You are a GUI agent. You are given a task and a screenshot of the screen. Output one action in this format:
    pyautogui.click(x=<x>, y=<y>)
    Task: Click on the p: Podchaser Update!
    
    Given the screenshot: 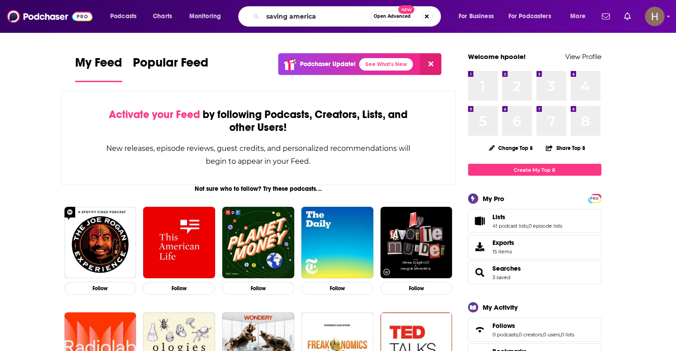 What is the action you would take?
    pyautogui.click(x=327, y=64)
    